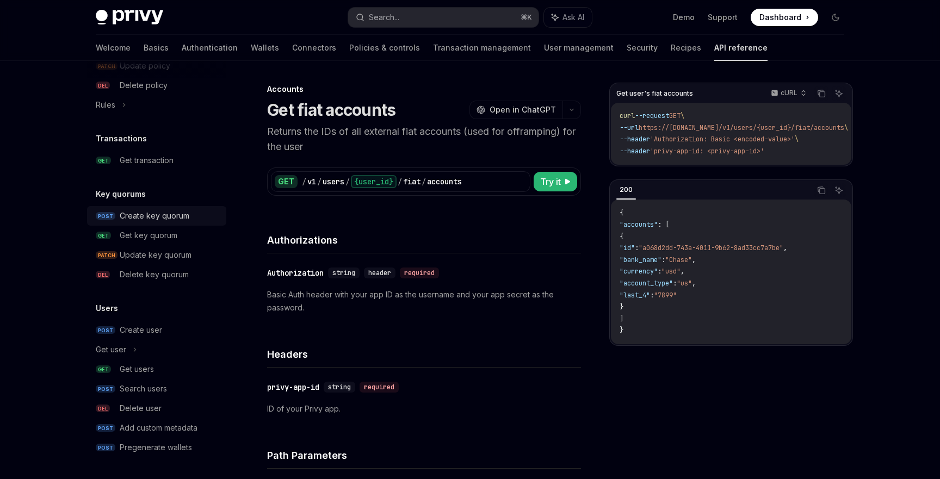 Image resolution: width=940 pixels, height=479 pixels. Describe the element at coordinates (141, 330) in the screenshot. I see `div: Create user` at that location.